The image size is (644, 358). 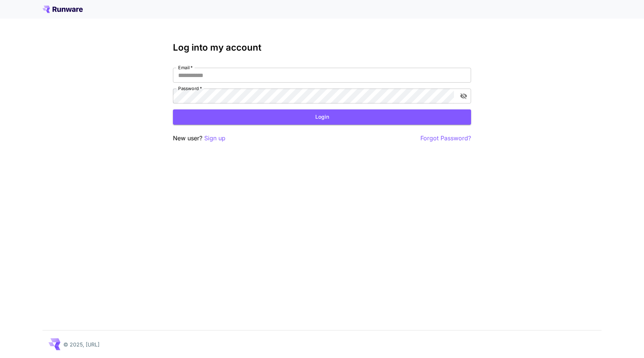 I want to click on button: Forgot Password?, so click(x=446, y=138).